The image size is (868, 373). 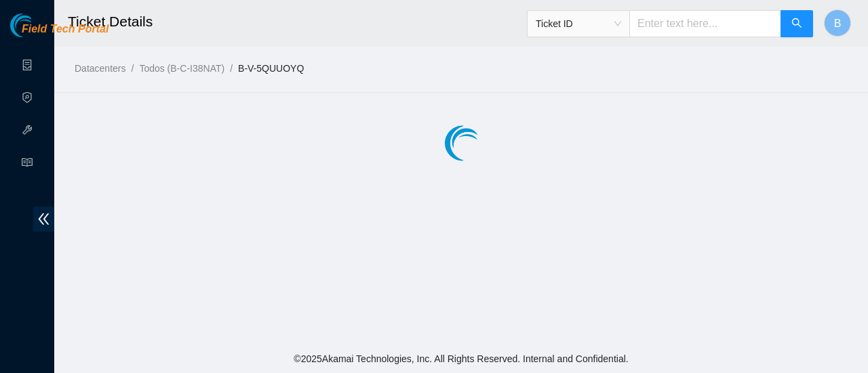 I want to click on img: Akamai Technologies, so click(x=39, y=25).